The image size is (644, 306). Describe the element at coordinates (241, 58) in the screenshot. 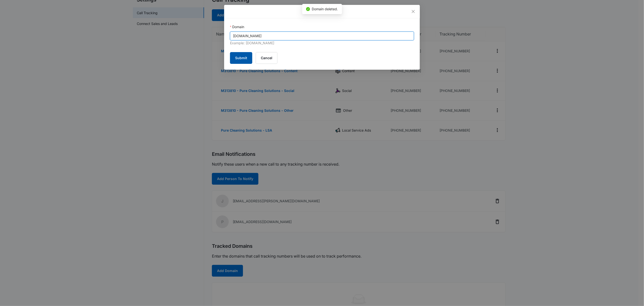

I see `button: Submit` at that location.